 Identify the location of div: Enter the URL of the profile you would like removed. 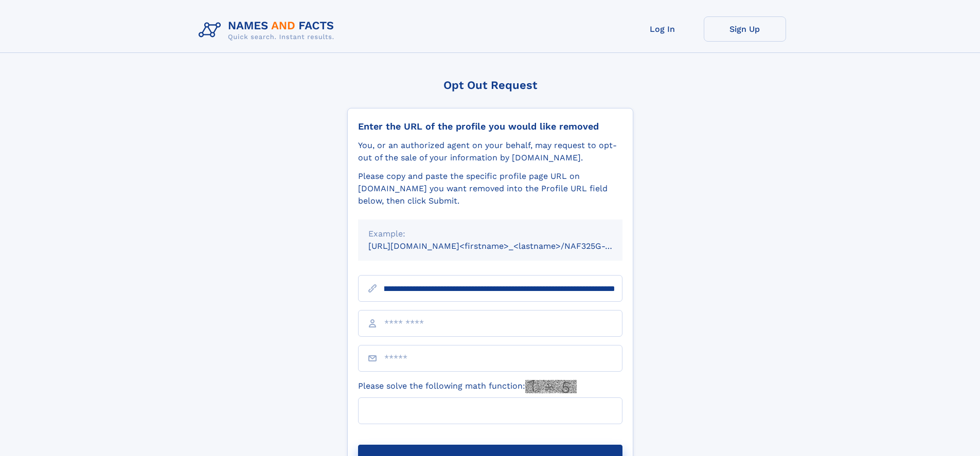
(491, 126).